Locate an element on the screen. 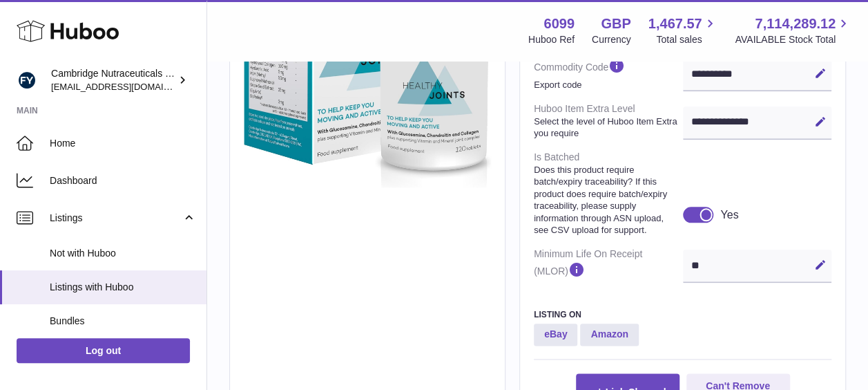 The image size is (868, 390). span: AVAILABLE Stock Total is located at coordinates (792, 39).